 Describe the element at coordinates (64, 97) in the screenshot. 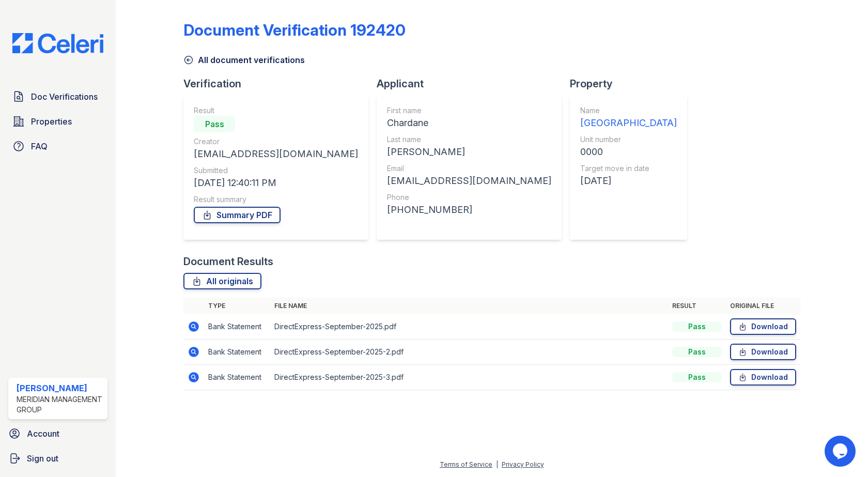

I see `span: Doc Verifications` at that location.